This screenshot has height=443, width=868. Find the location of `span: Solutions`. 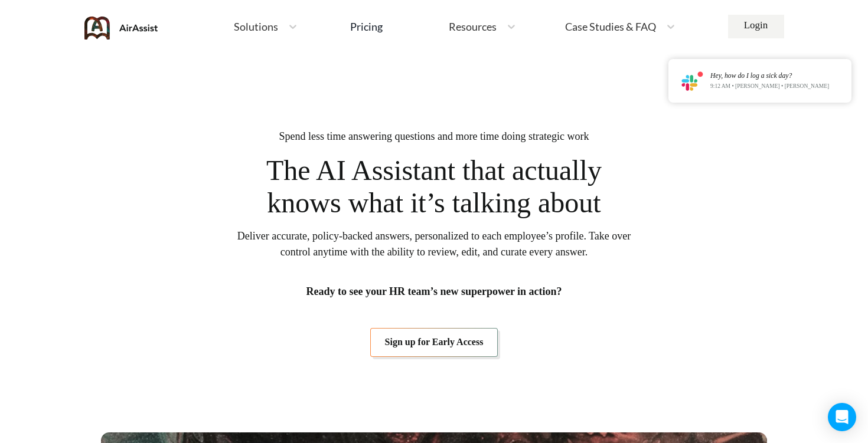

span: Solutions is located at coordinates (255, 26).